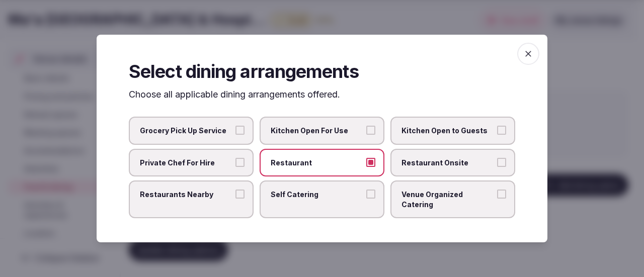 This screenshot has height=277, width=644. I want to click on button: Self Catering, so click(371, 194).